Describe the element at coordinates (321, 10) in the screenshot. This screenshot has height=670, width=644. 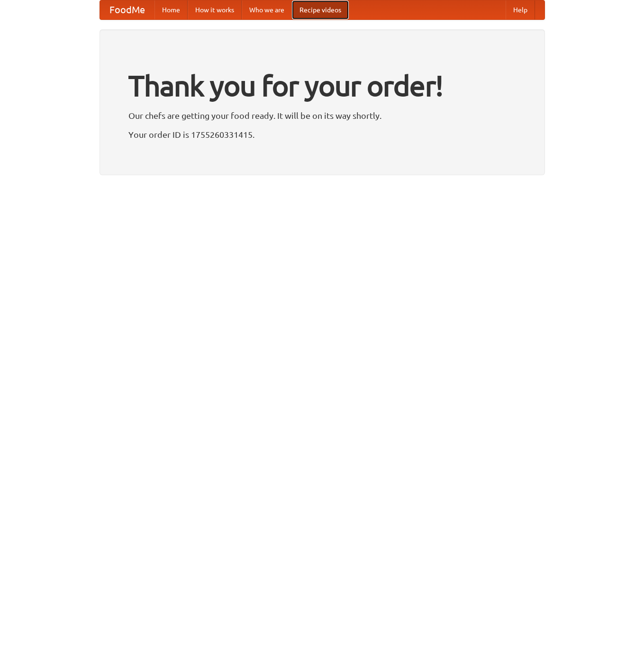
I see `a: Recipe videos` at that location.